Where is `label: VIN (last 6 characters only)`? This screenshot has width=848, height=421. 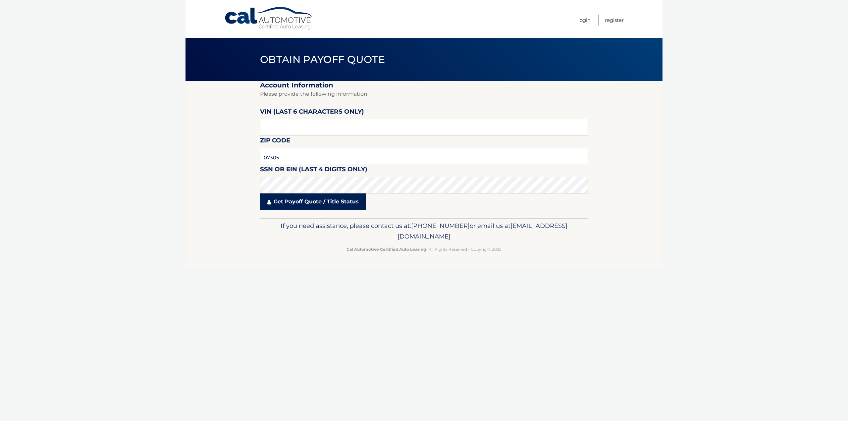 label: VIN (last 6 characters only) is located at coordinates (312, 113).